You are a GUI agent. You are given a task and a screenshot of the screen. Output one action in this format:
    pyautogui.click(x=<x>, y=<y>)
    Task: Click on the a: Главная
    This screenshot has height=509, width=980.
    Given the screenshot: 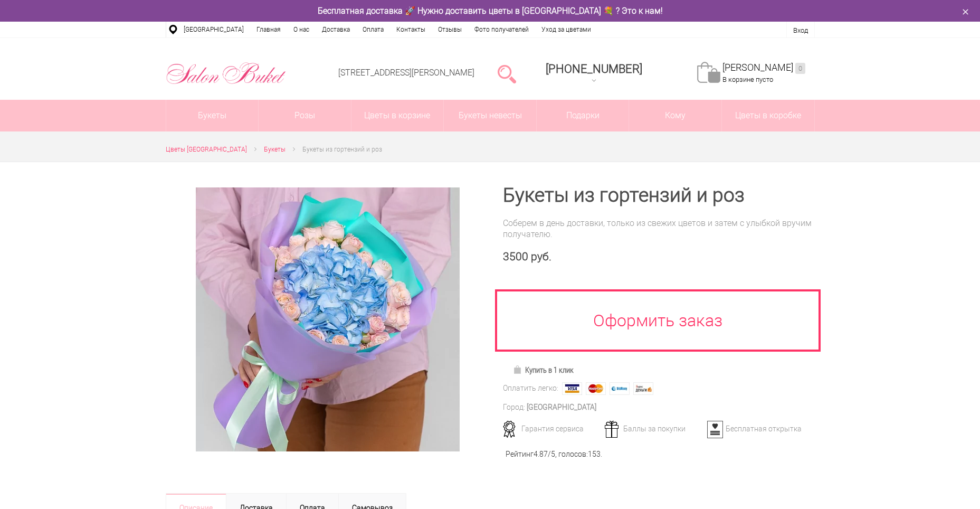 What is the action you would take?
    pyautogui.click(x=269, y=30)
    